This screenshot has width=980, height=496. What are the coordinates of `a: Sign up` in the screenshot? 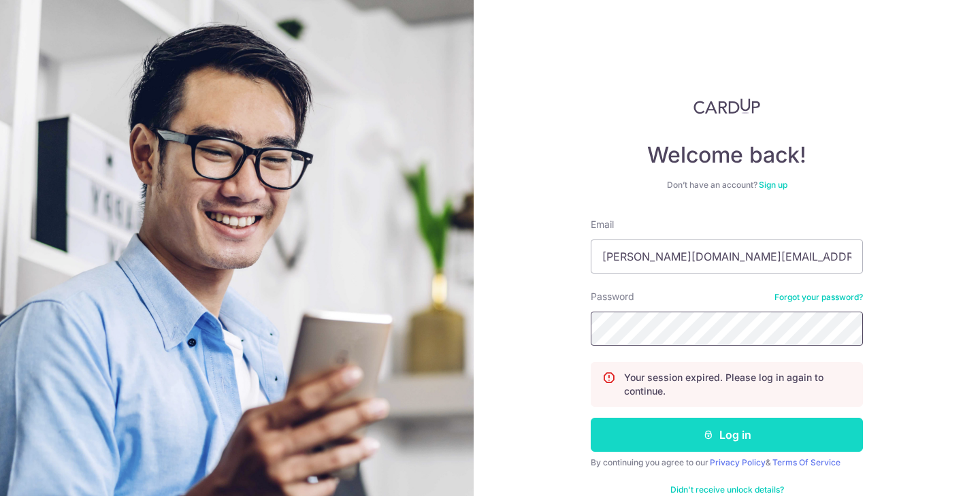 It's located at (773, 184).